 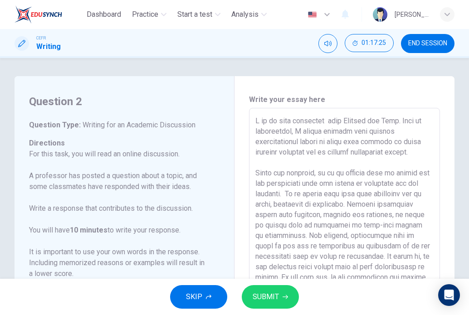 What do you see at coordinates (373, 43) in the screenshot?
I see `span: 01:17:25` at bounding box center [373, 43].